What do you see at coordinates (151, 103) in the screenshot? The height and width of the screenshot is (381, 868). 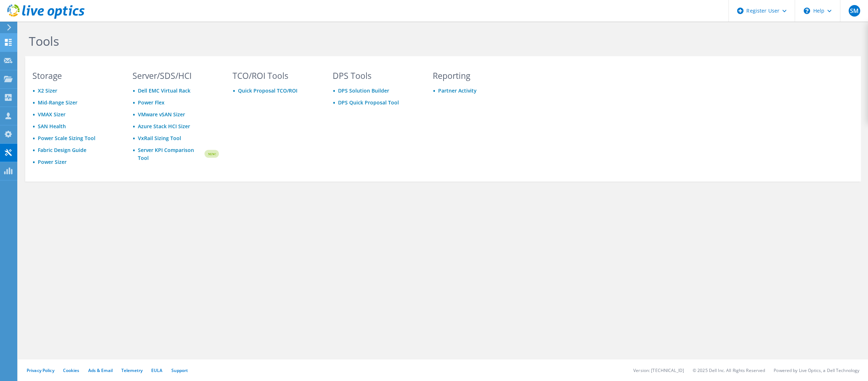 I see `a: Power Flex` at bounding box center [151, 103].